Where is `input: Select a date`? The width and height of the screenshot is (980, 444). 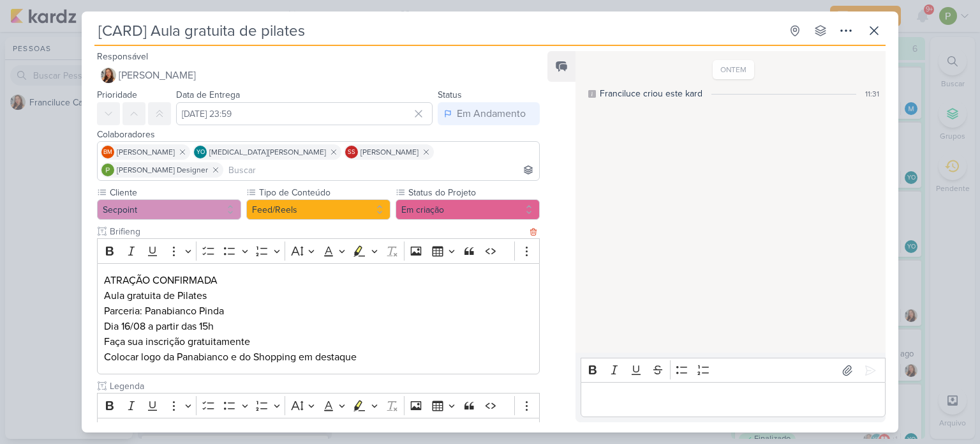
input: Select a date is located at coordinates (305, 114).